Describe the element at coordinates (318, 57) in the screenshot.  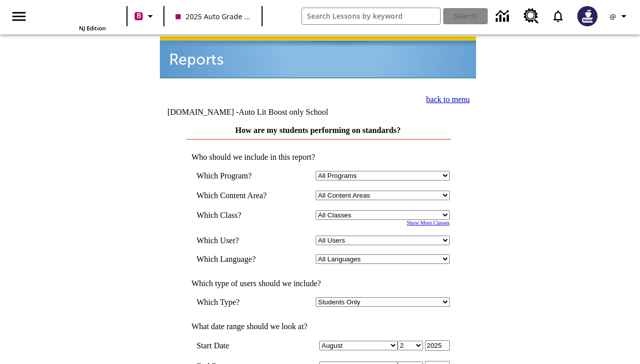
I see `img: header` at that location.